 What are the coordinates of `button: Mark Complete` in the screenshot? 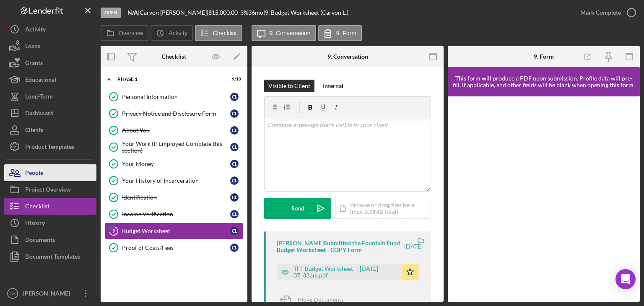 It's located at (606, 13).